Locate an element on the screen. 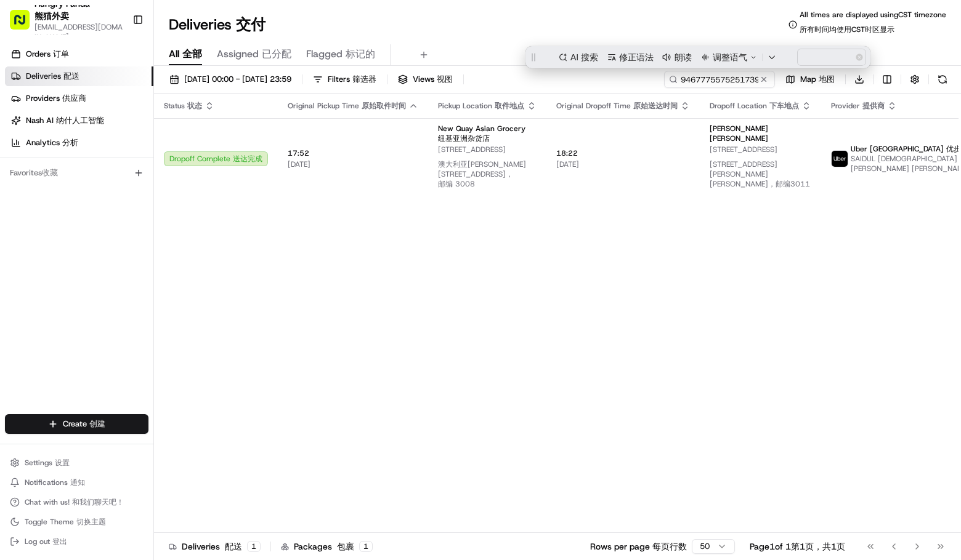 This screenshot has width=961, height=560. span: Nash AI is located at coordinates (65, 121).